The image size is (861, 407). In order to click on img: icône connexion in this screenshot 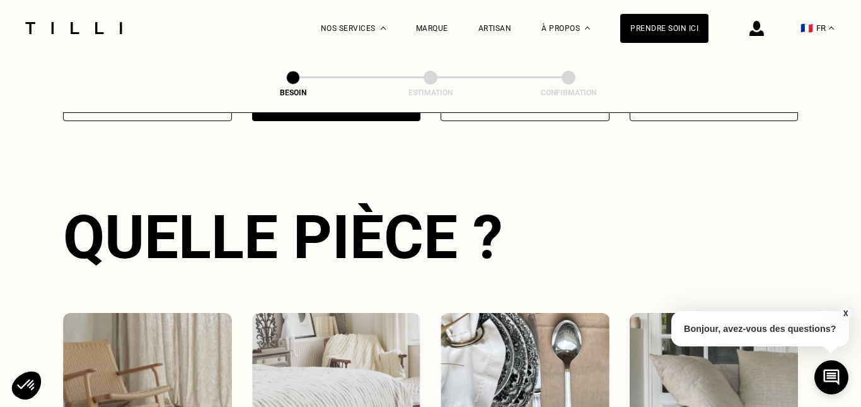, I will do `click(756, 28)`.